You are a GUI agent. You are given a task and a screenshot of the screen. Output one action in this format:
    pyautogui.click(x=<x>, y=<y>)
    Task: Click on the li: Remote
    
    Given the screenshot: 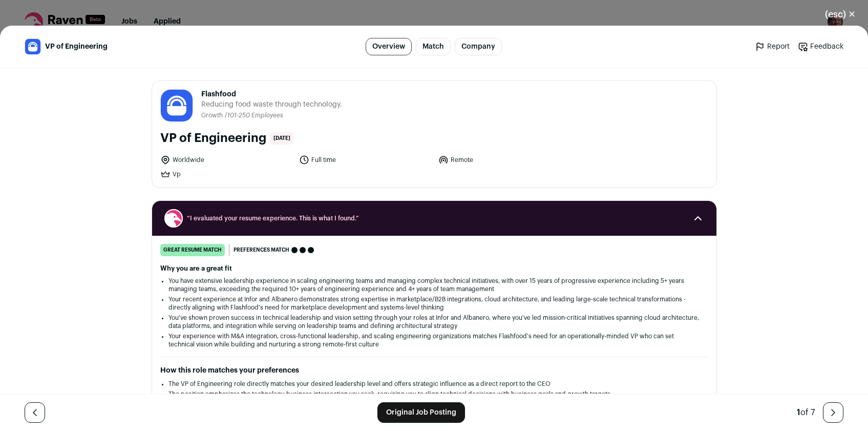 What is the action you would take?
    pyautogui.click(x=505, y=160)
    